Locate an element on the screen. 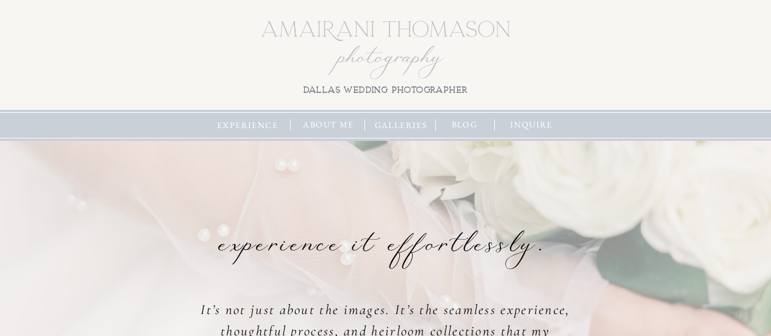  nav: blog is located at coordinates (465, 125).